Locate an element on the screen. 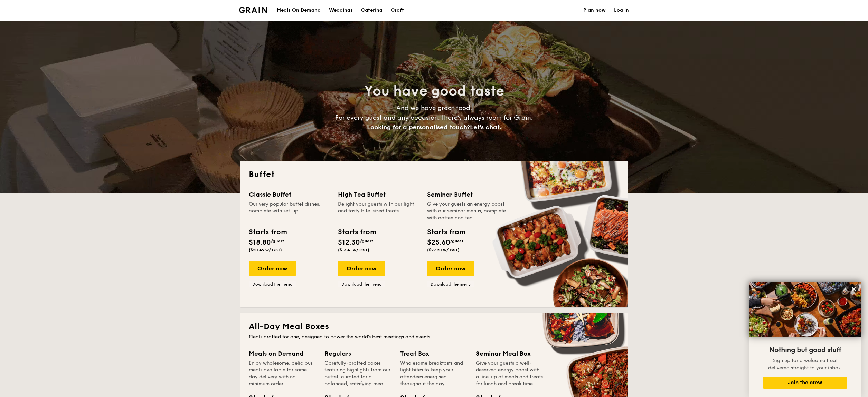  img: Grain is located at coordinates (253, 10).